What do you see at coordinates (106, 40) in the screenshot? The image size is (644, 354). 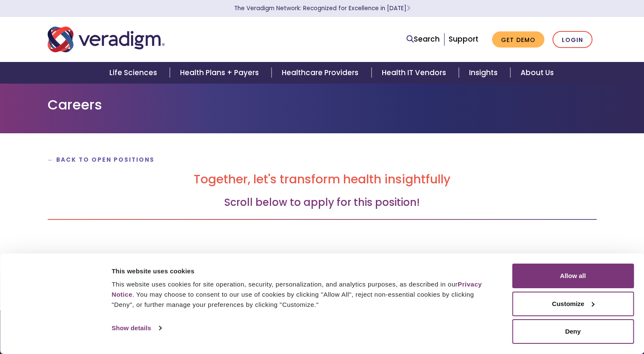 I see `a: Veradigm logo` at bounding box center [106, 40].